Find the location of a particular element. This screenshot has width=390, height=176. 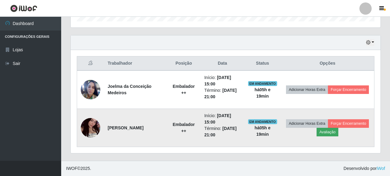

th: Posição is located at coordinates (184, 64).